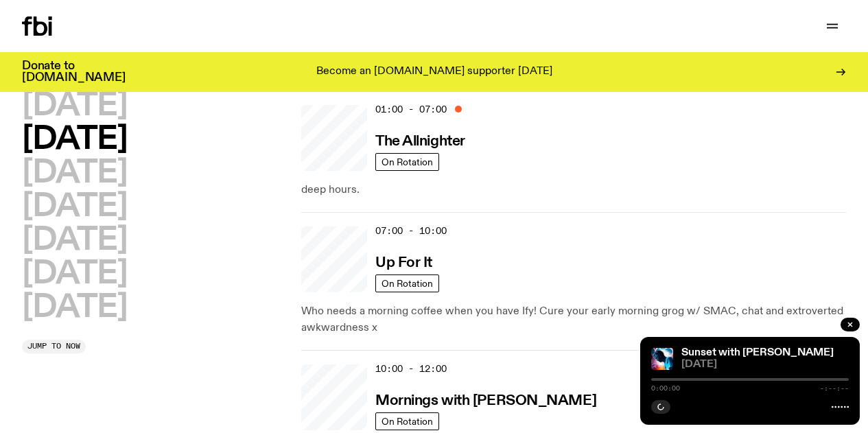 The image size is (868, 433). What do you see at coordinates (420, 141) in the screenshot?
I see `h3: The Allnighter` at bounding box center [420, 141].